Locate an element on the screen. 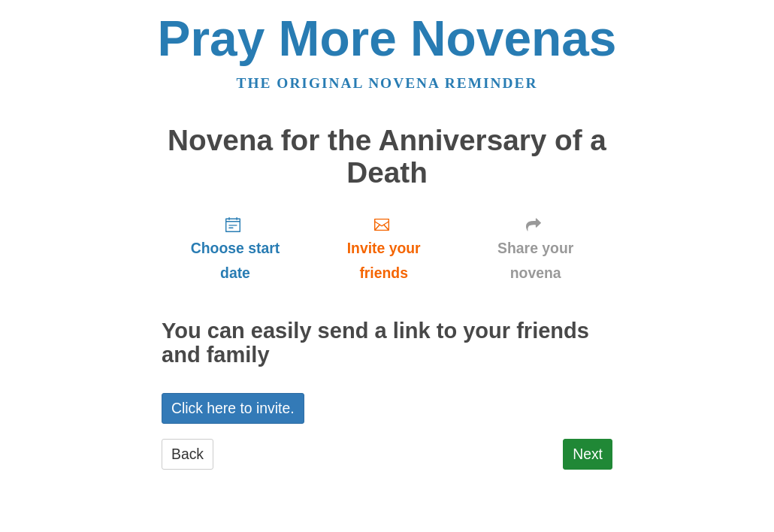 The width and height of the screenshot is (774, 532). span: Choose start date is located at coordinates (235, 261).